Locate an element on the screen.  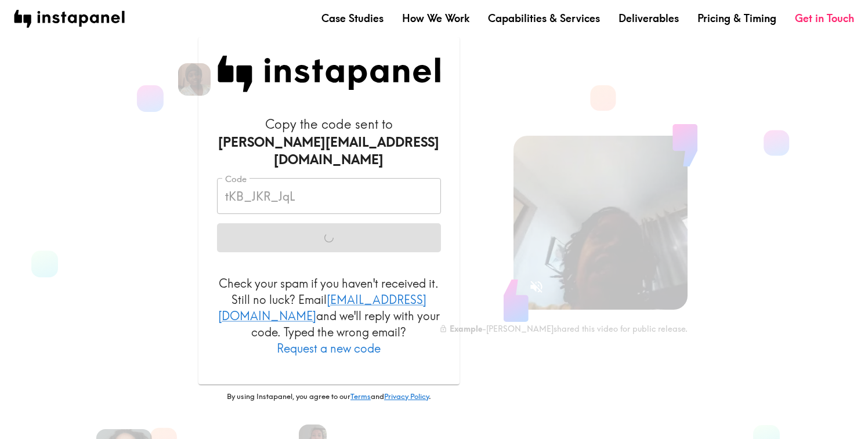
input: xxx_xxx_xxx is located at coordinates (329, 196).